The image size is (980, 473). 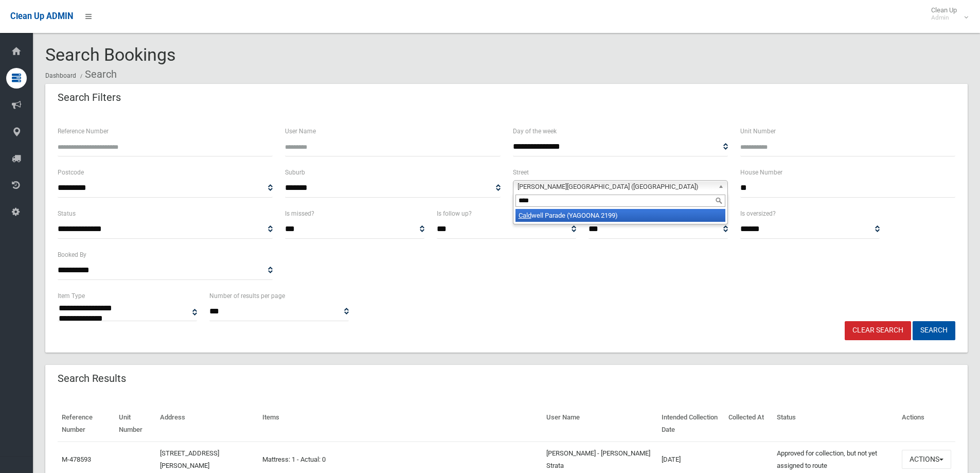 What do you see at coordinates (758, 131) in the screenshot?
I see `label: Unit Number` at bounding box center [758, 131].